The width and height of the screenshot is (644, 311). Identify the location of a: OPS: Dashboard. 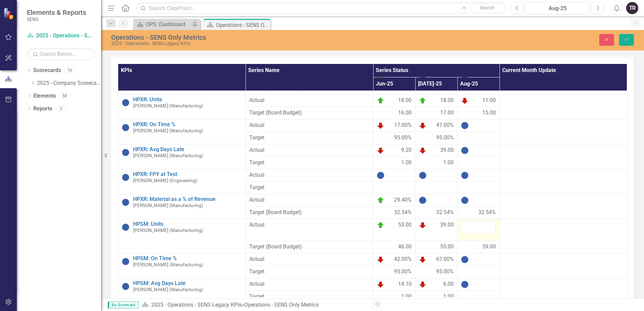
(162, 24).